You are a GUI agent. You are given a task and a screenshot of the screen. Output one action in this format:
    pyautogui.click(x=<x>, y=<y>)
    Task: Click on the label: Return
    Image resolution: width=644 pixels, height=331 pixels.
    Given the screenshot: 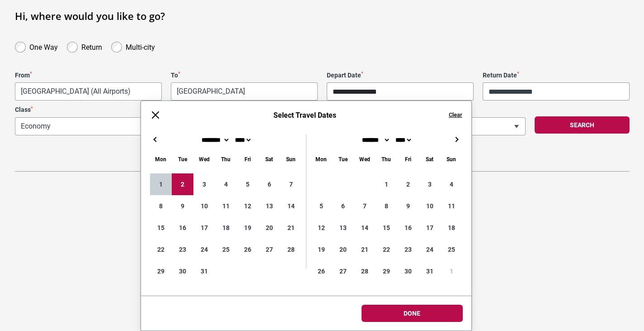 What is the action you would take?
    pyautogui.click(x=92, y=46)
    